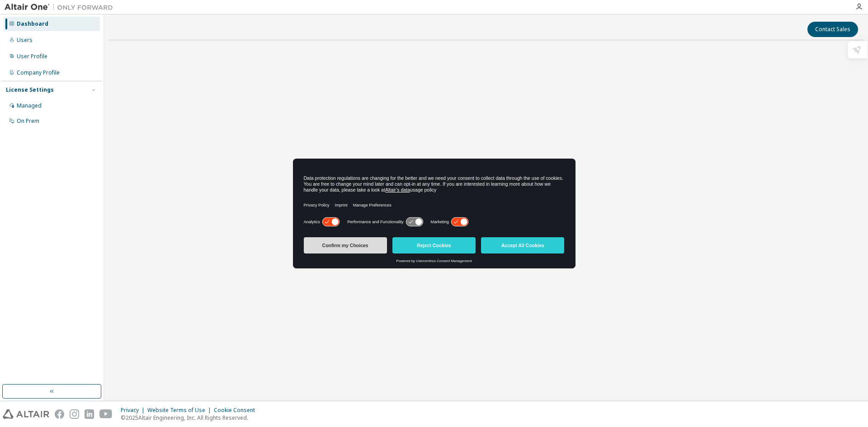 The width and height of the screenshot is (868, 427). I want to click on div: Users, so click(25, 40).